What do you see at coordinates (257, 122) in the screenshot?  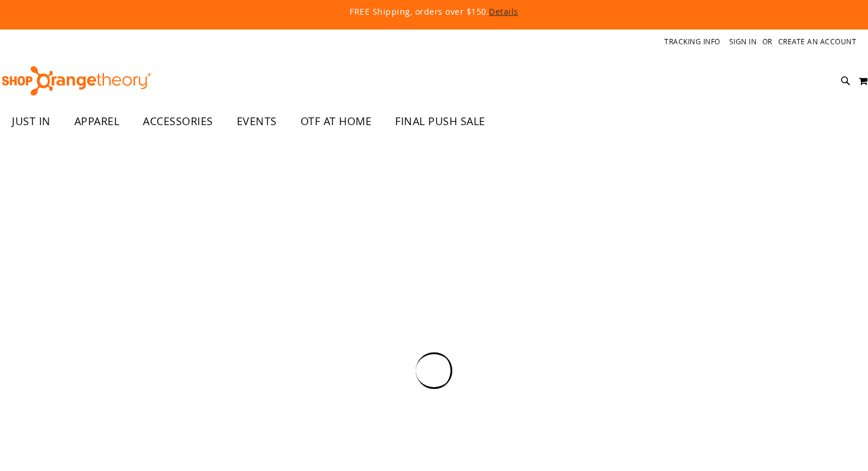 I see `a: EVENTS` at bounding box center [257, 122].